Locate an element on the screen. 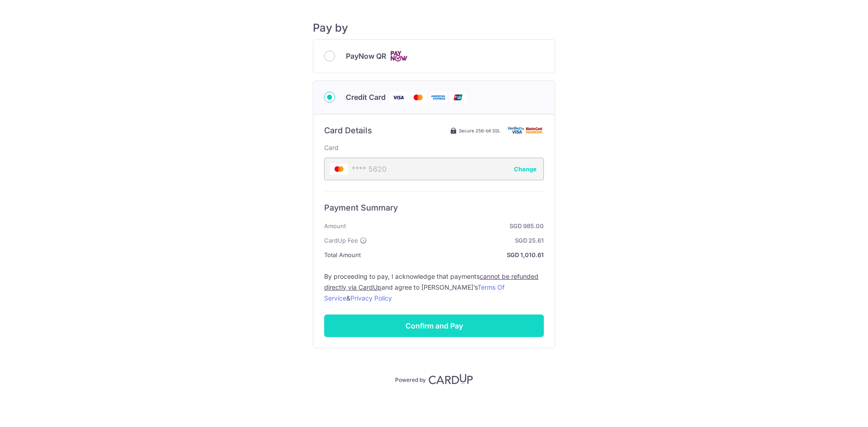  label: Card is located at coordinates (331, 148).